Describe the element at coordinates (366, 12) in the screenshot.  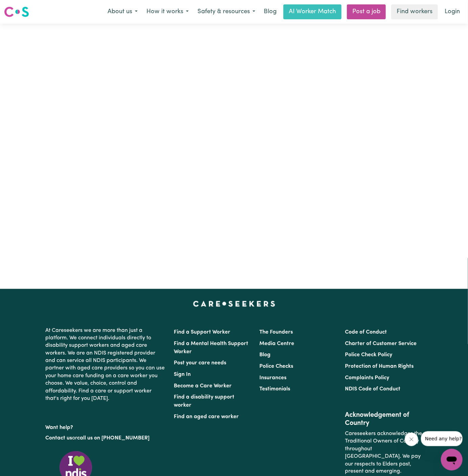
I see `a: Post a job` at that location.